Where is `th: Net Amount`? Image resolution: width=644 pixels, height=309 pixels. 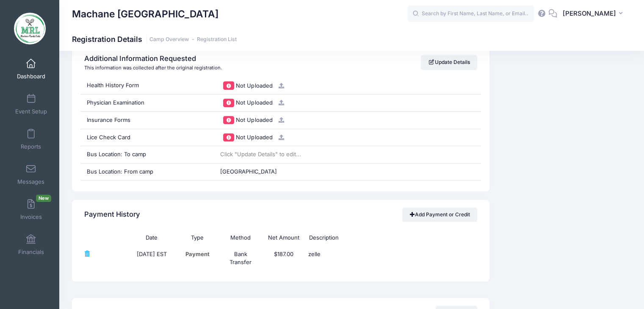 th: Net Amount is located at coordinates (284, 238).